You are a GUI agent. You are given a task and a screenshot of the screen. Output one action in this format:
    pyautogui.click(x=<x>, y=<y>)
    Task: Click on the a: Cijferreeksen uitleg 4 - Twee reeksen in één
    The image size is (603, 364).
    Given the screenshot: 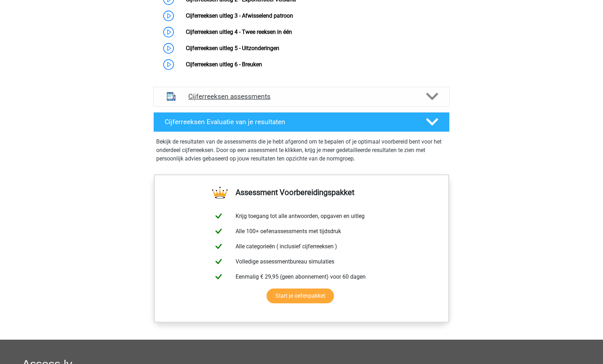 What is the action you would take?
    pyautogui.click(x=239, y=32)
    